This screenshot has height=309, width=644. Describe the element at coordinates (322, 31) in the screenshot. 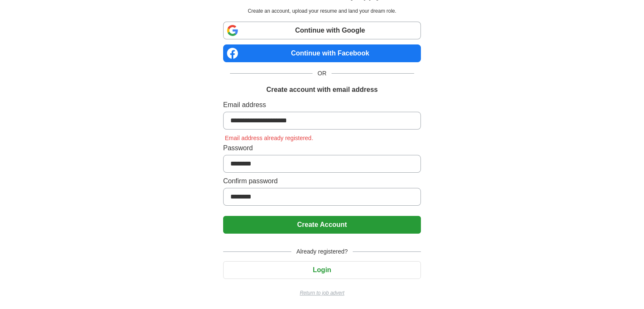

I see `a: Continue with Google` at that location.